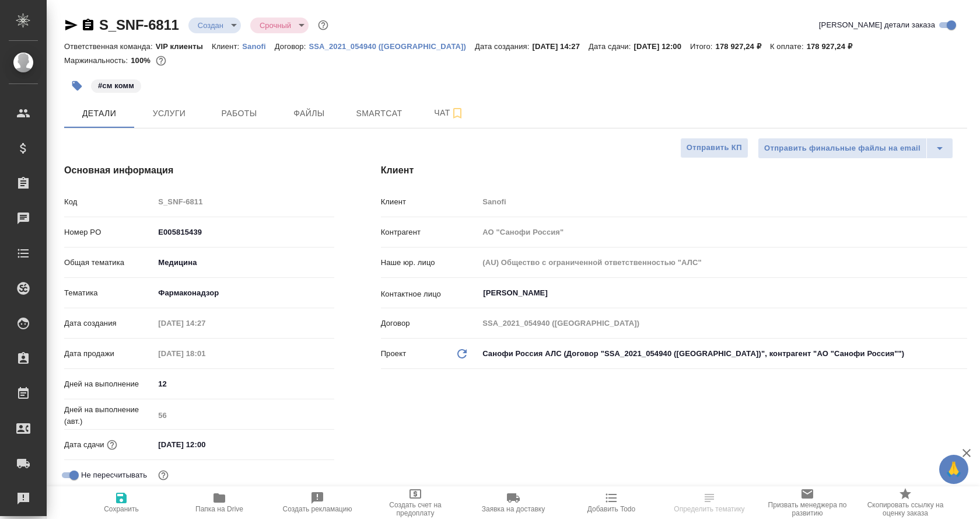 This screenshot has width=980, height=519. What do you see at coordinates (110, 415) in the screenshot?
I see `p: Дней на выполнение (авт.)` at bounding box center [110, 415].